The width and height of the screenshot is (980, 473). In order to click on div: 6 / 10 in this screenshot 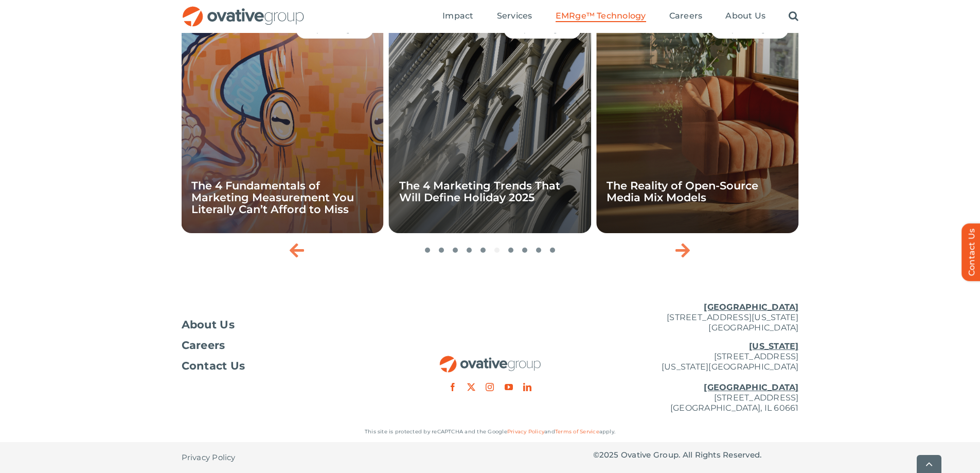, I will do `click(282, 122)`.